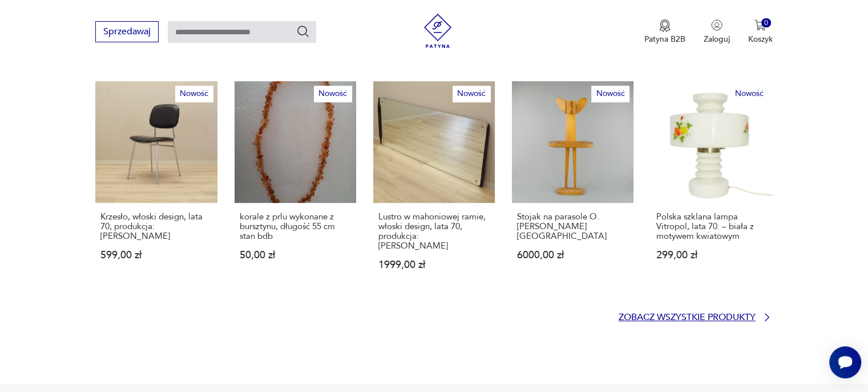 This screenshot has width=868, height=392. What do you see at coordinates (155, 186) in the screenshot?
I see `a: NowośćKrzesło, włoski design, lata 70, produkcja: WłochyKrzesło, włoski design, lata 70, produkcj...` at bounding box center [155, 186].